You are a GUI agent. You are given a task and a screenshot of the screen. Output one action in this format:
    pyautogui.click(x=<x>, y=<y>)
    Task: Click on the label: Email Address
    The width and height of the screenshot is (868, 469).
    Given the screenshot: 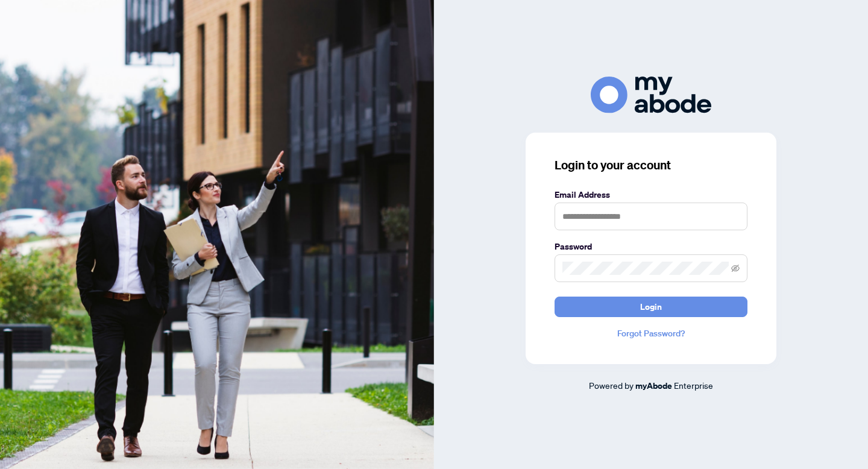 What is the action you would take?
    pyautogui.click(x=651, y=195)
    